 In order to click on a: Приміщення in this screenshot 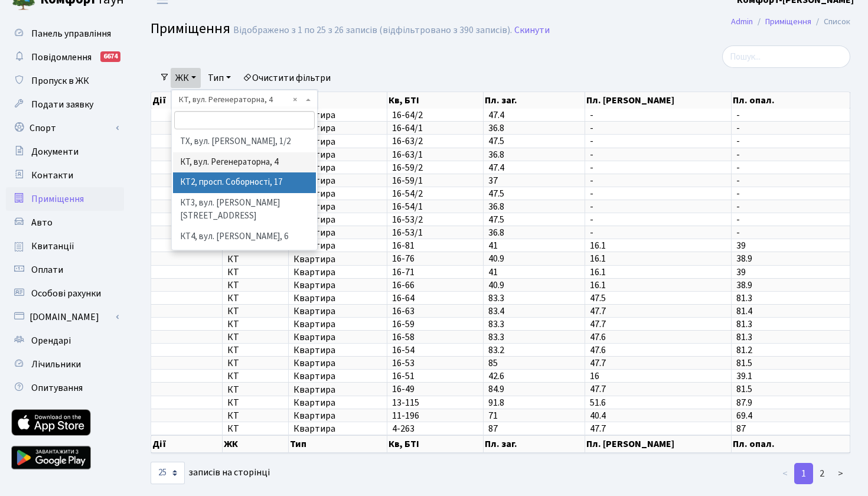, I will do `click(65, 199)`.